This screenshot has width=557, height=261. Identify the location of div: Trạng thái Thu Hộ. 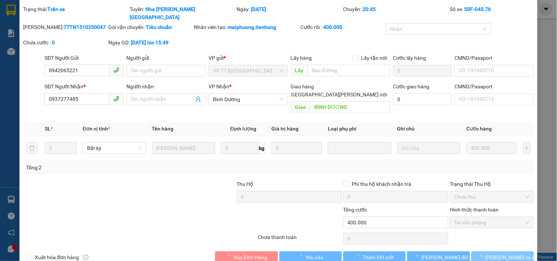
(492, 184).